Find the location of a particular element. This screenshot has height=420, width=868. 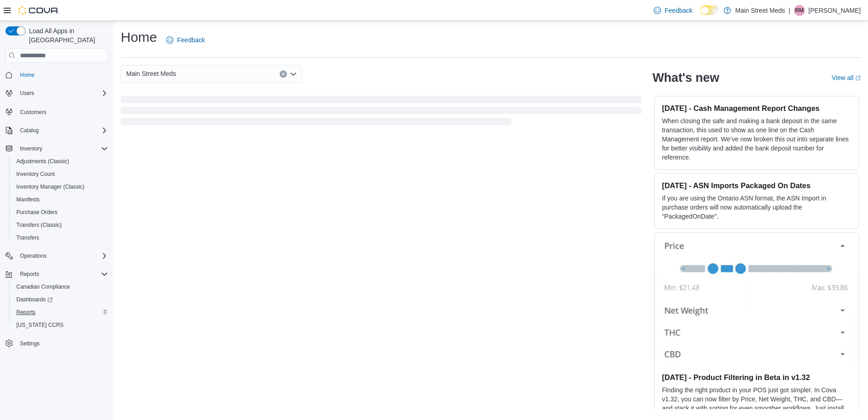

button: Adjustments (Classic) is located at coordinates (60, 161).